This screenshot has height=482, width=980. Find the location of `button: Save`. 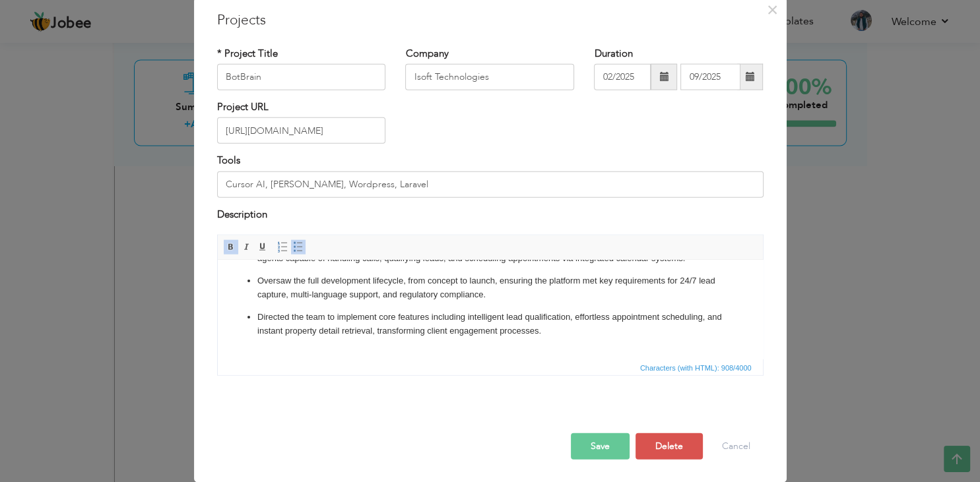

button: Save is located at coordinates (600, 446).